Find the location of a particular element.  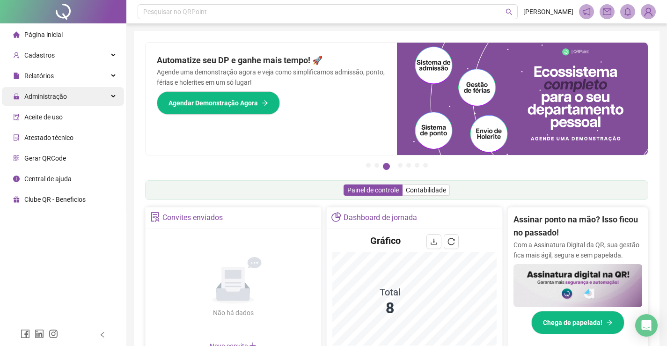

span: user-add is located at coordinates (16, 55).